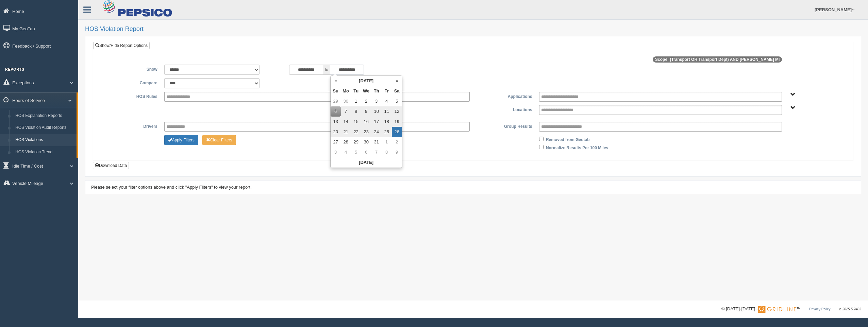  Describe the element at coordinates (336, 91) in the screenshot. I see `th: Su` at that location.